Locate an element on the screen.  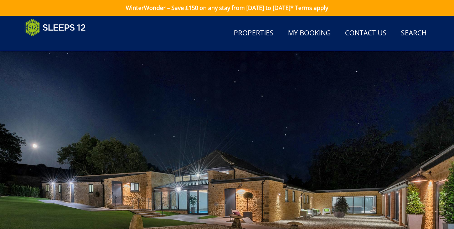
a: Search is located at coordinates (414, 33).